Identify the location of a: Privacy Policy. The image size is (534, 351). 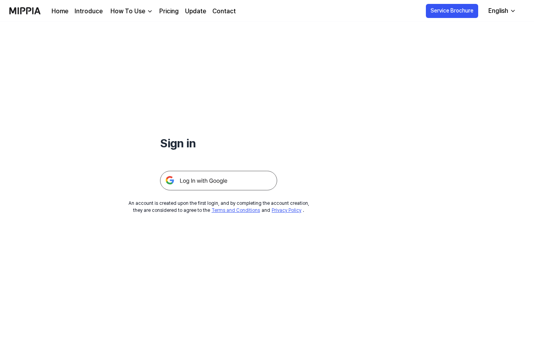
(287, 210).